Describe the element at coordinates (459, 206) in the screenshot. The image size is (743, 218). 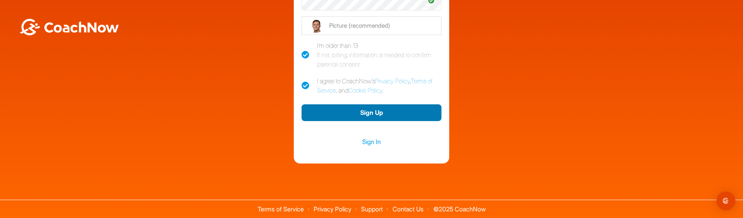
I see `span: © 2025 CoachNow` at that location.